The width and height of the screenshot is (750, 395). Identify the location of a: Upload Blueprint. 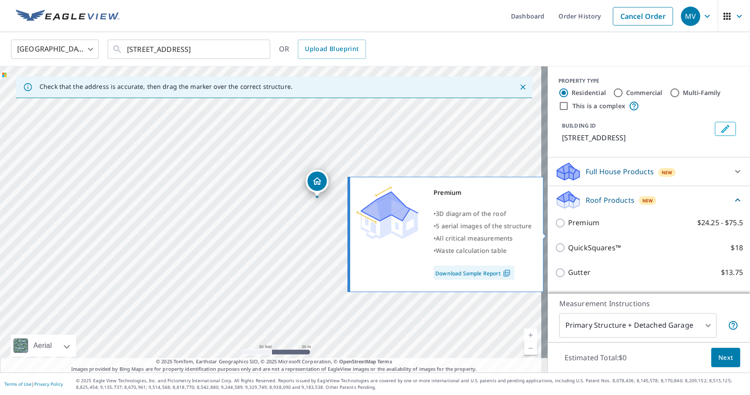
(332, 49).